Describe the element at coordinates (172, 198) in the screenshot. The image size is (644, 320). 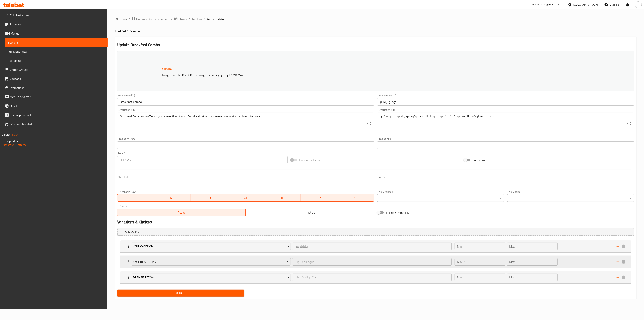
I see `button: MO` at that location.